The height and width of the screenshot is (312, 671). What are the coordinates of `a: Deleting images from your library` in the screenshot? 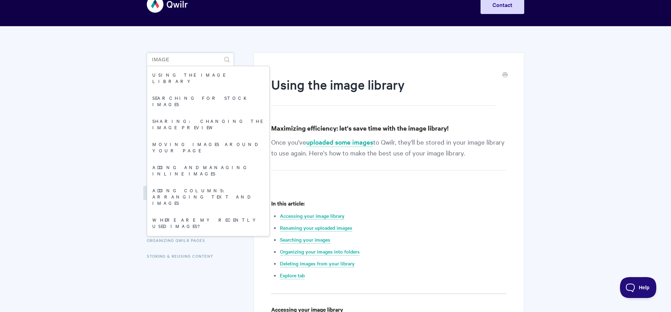 It's located at (317, 263).